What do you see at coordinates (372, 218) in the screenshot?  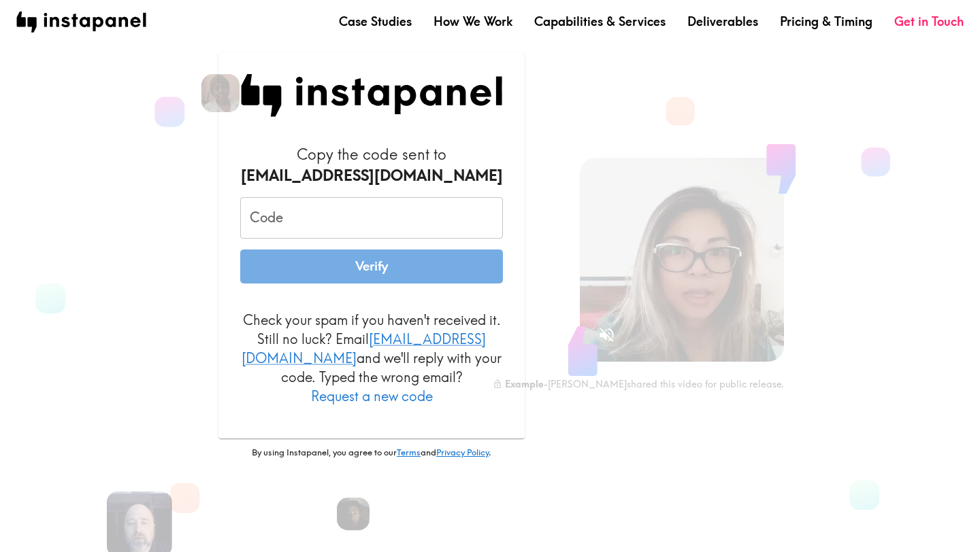 I see `input: xxx_xxx_xxx` at bounding box center [372, 218].